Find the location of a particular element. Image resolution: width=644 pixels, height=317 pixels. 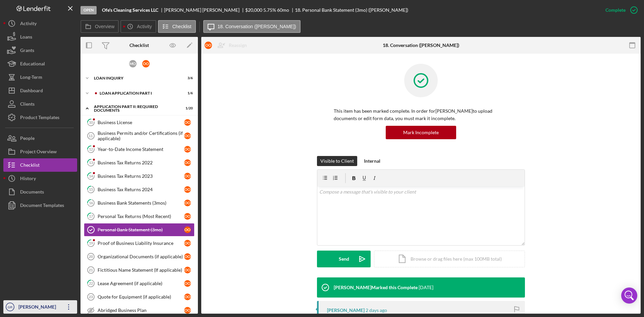

a: Project Overview is located at coordinates (40, 152).